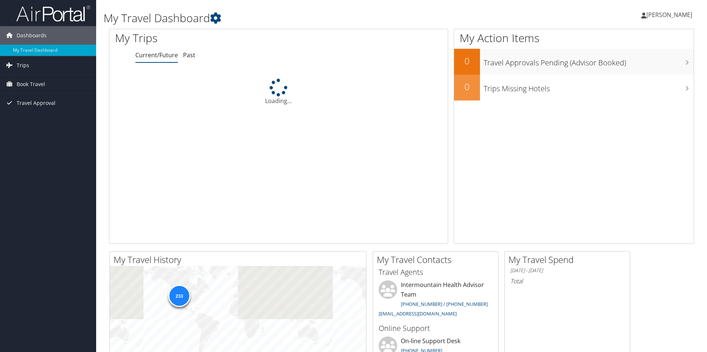 Image resolution: width=707 pixels, height=352 pixels. I want to click on a: Current/Future, so click(156, 55).